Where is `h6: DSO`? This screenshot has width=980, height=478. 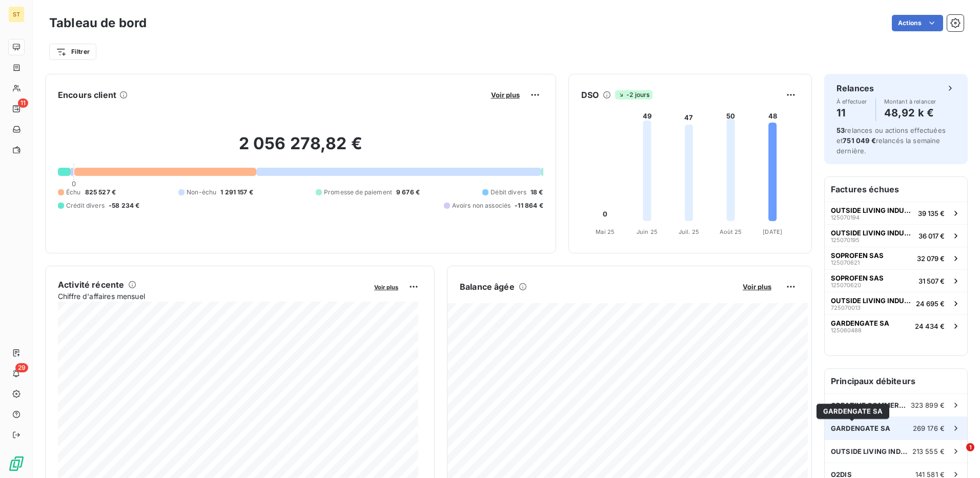 h6: DSO is located at coordinates (590, 95).